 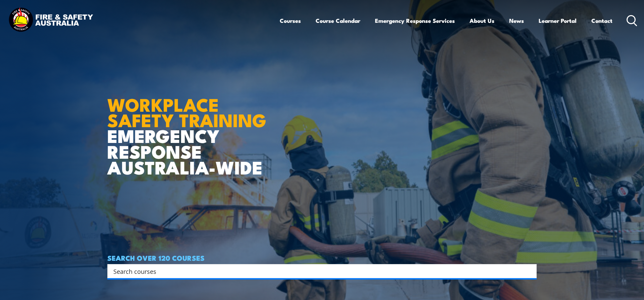 What do you see at coordinates (557, 21) in the screenshot?
I see `a: Learner Portal` at bounding box center [557, 21].